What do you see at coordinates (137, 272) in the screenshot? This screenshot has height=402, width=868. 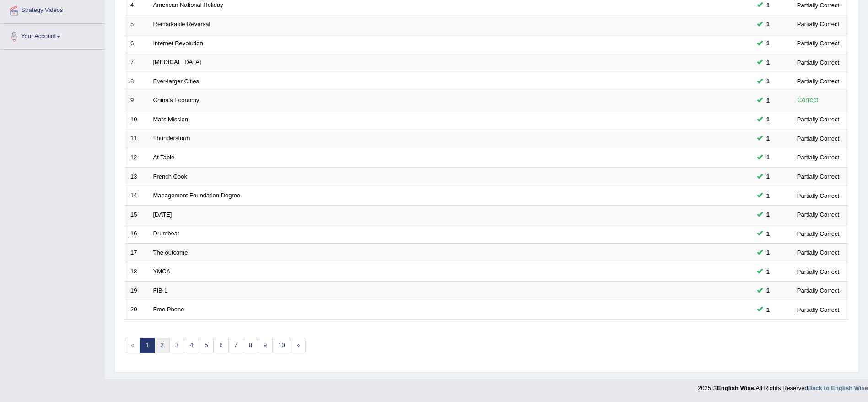 I see `td: 18` at bounding box center [137, 272].